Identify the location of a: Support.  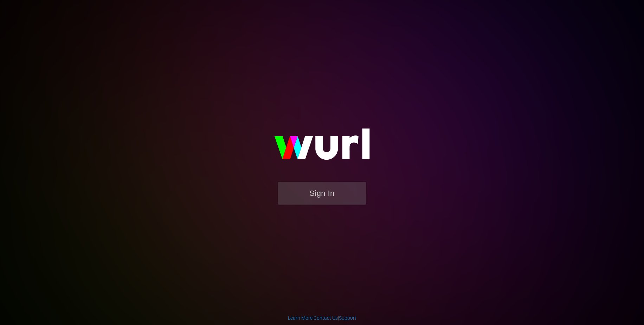
(347, 318).